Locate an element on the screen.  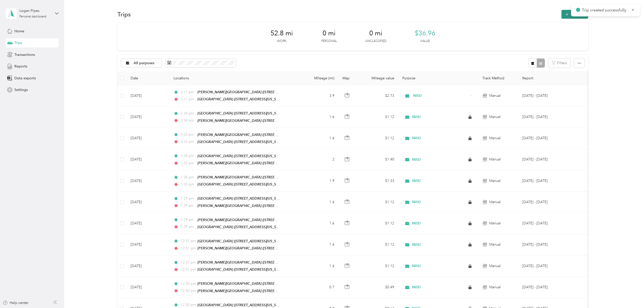
td: $0.49 is located at coordinates (378, 288).